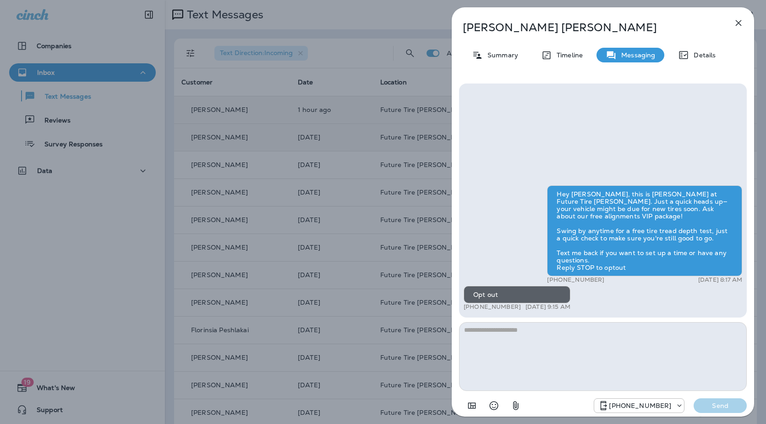 This screenshot has height=424, width=766. I want to click on p: Details, so click(703, 55).